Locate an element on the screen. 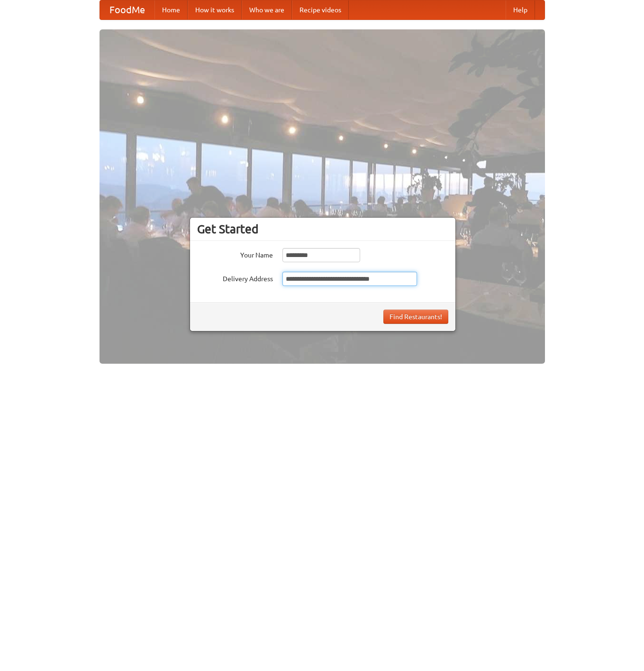 The width and height of the screenshot is (644, 671). button: Find Restaurants! is located at coordinates (415, 317).